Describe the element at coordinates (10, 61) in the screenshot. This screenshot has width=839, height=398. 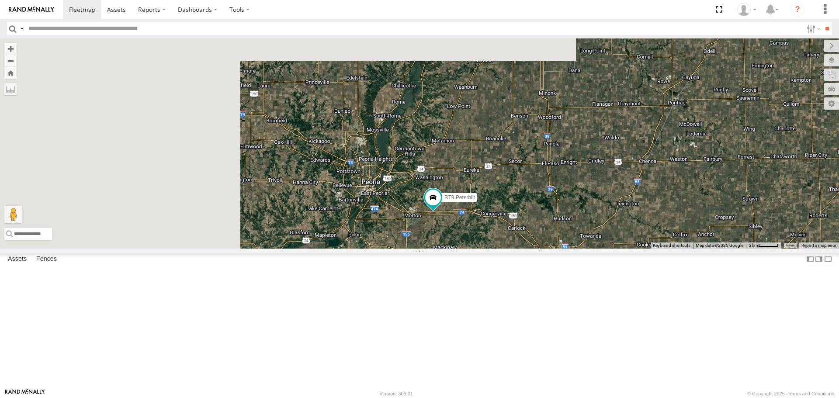
I see `button: Zoom out` at that location.